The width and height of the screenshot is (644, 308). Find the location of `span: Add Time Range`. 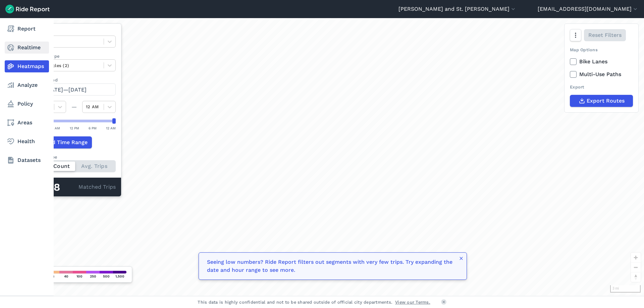

span: Add Time Range is located at coordinates (66, 143).